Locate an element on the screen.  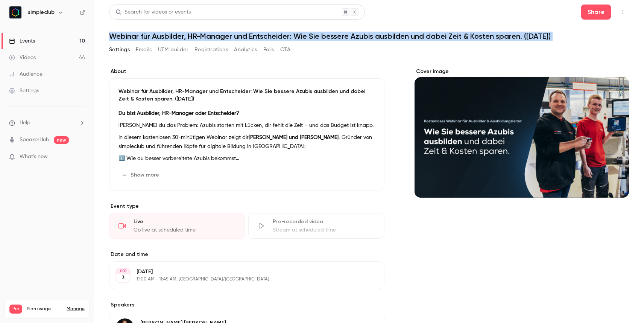
h6: simpleclub is located at coordinates (41, 13).